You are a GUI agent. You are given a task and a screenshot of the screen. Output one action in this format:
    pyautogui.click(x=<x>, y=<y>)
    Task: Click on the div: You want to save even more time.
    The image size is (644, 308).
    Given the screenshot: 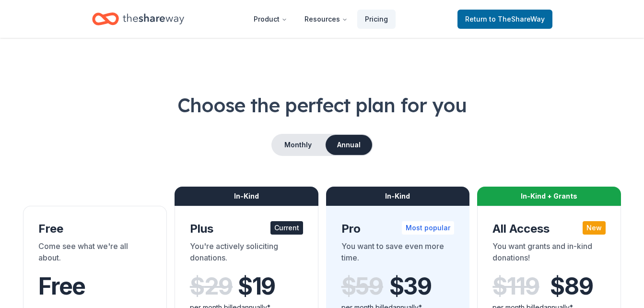 What is the action you would take?
    pyautogui.click(x=398, y=254)
    